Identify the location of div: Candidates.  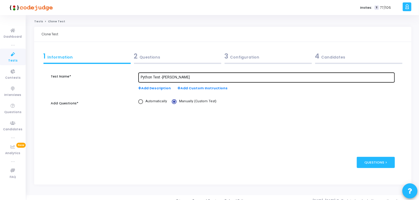
(358, 56).